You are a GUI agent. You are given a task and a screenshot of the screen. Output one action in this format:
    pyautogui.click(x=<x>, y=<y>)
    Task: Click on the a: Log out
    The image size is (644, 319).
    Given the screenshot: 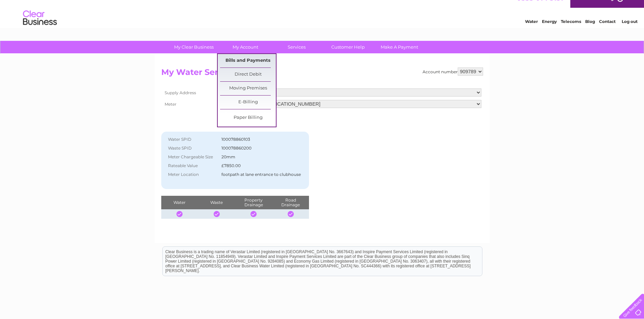 What is the action you would take?
    pyautogui.click(x=629, y=31)
    